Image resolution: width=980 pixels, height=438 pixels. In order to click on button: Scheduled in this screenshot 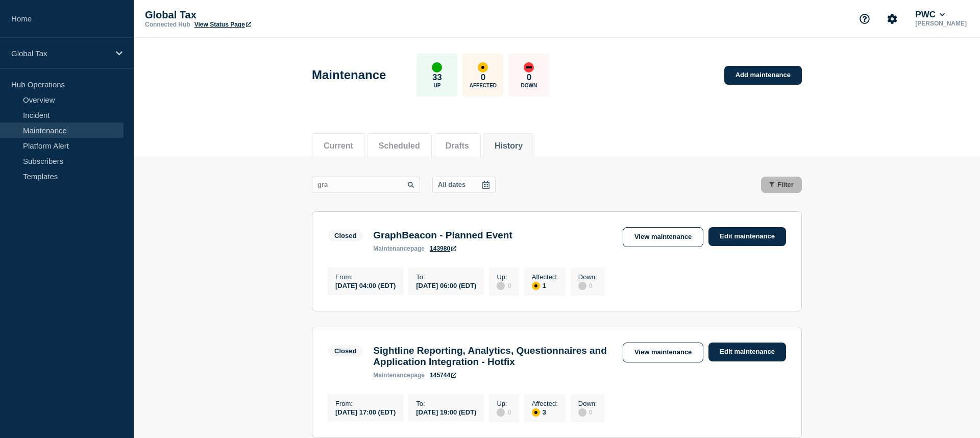, I will do `click(399, 146)`.